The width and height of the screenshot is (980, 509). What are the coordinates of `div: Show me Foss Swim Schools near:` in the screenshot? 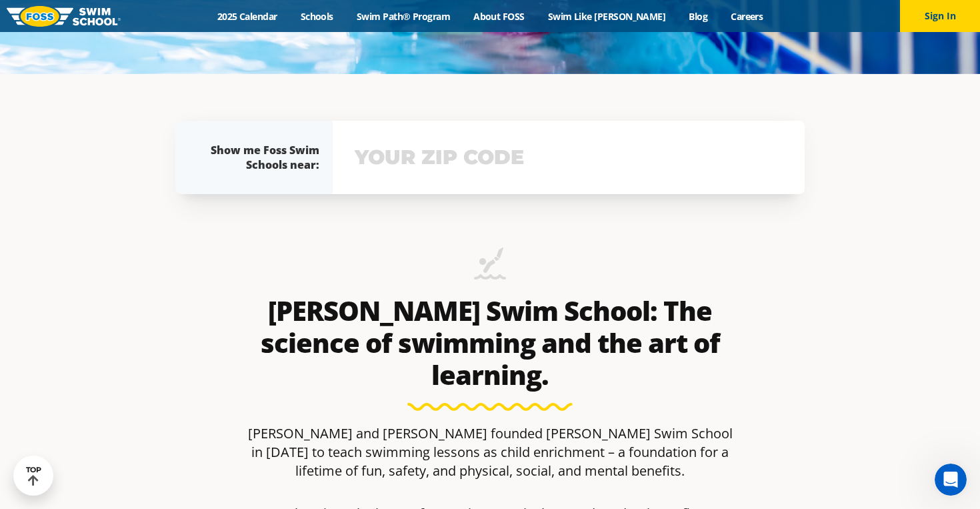 It's located at (261, 157).